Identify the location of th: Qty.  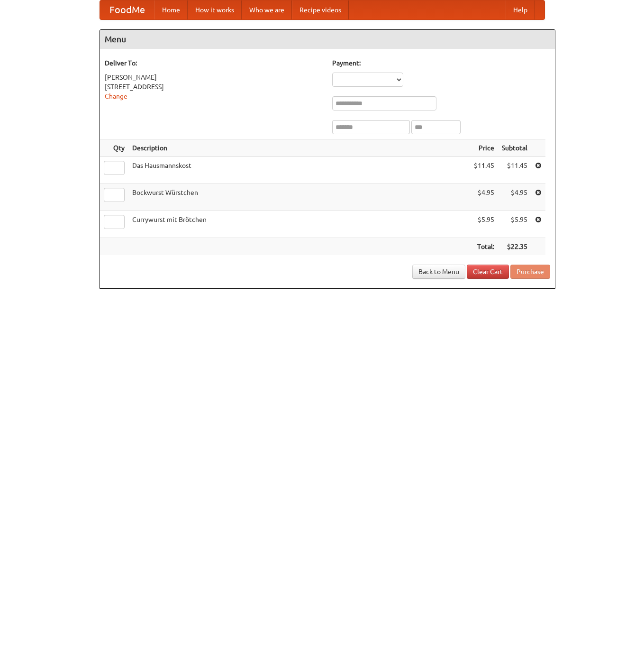
(114, 148).